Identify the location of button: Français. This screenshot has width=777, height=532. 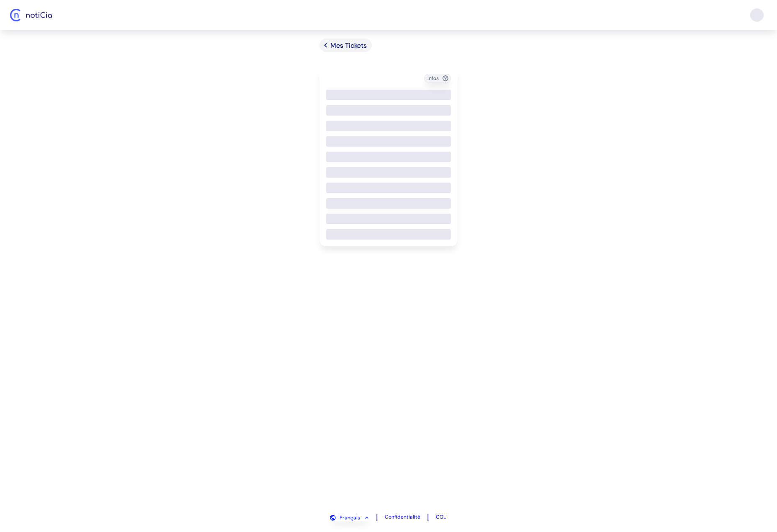
(350, 517).